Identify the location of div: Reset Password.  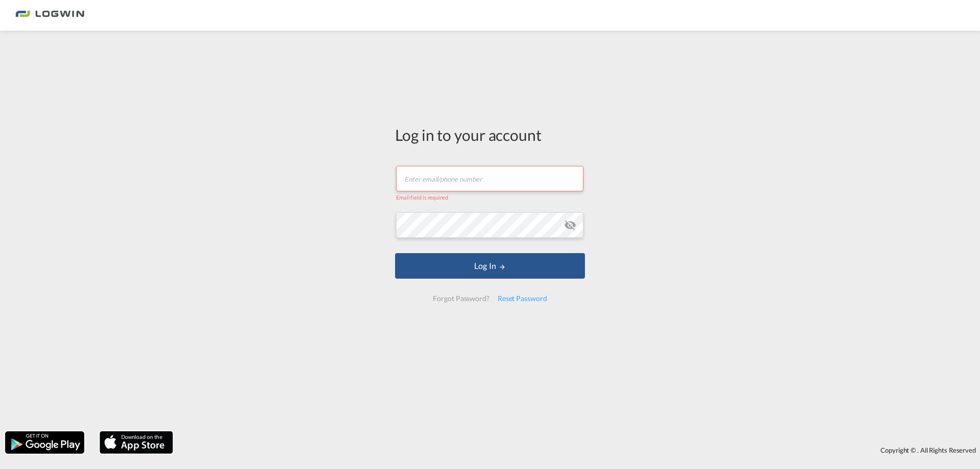
(522, 299).